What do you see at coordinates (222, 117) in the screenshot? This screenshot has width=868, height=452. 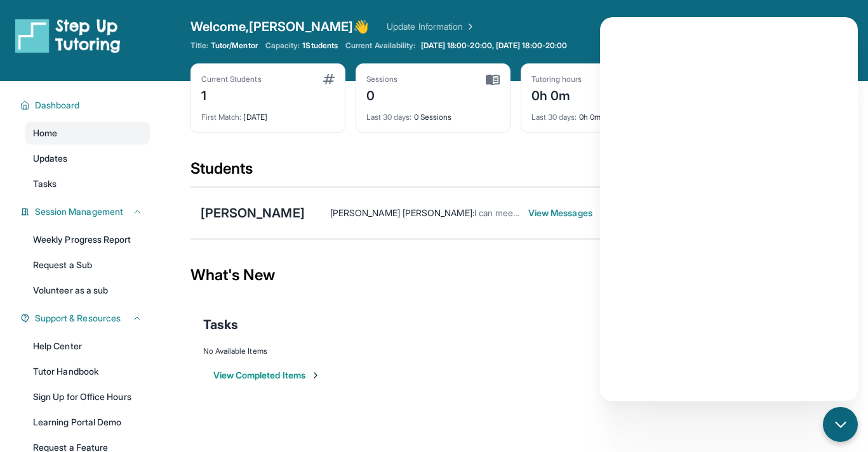 I see `span: First Match :` at bounding box center [222, 117].